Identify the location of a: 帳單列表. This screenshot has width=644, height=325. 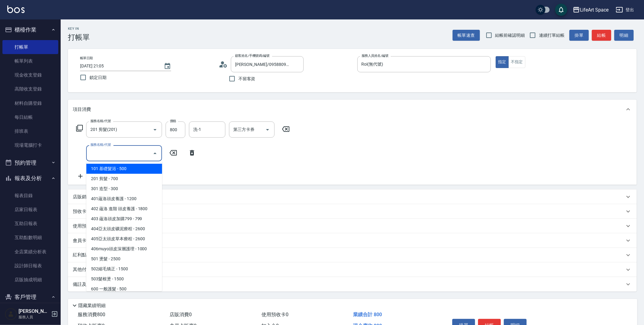
(30, 61).